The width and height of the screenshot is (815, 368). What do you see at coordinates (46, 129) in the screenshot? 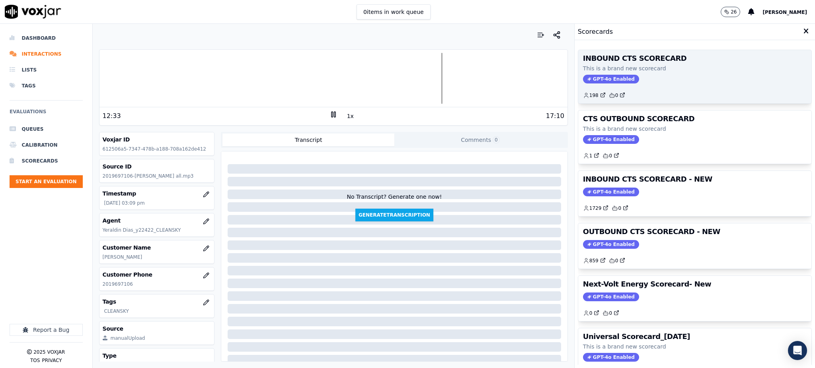
I see `li: Queues` at bounding box center [46, 129].